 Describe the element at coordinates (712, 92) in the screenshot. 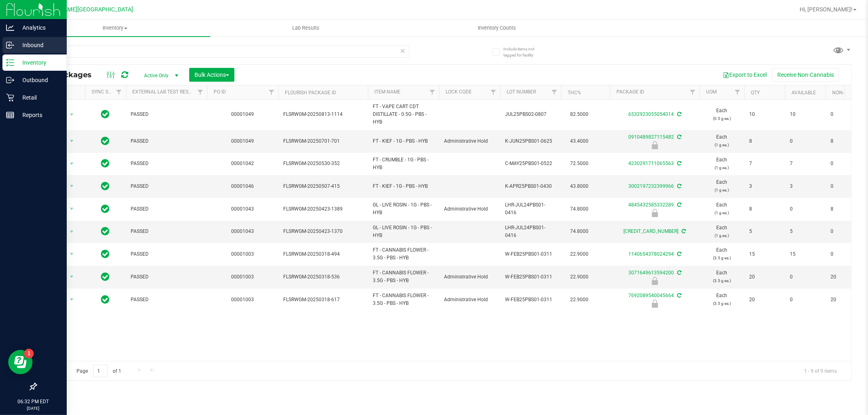

I see `a: UOM` at that location.